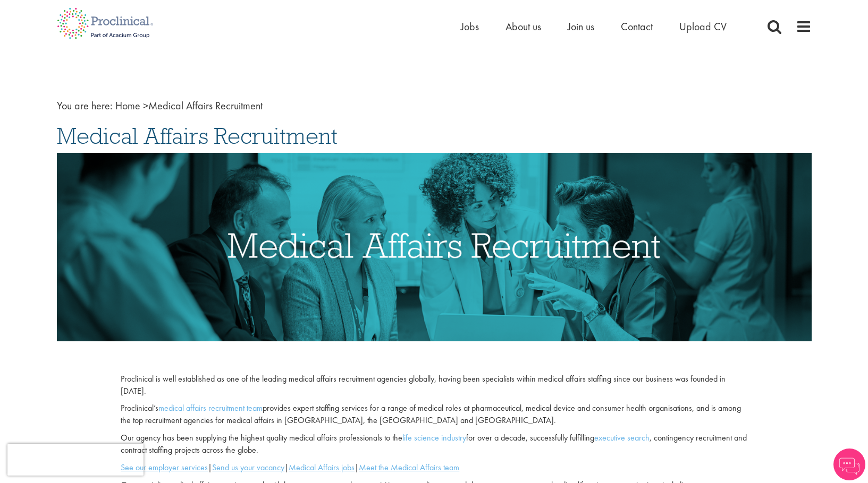 Image resolution: width=868 pixels, height=483 pixels. Describe the element at coordinates (636, 27) in the screenshot. I see `a: Contact` at that location.